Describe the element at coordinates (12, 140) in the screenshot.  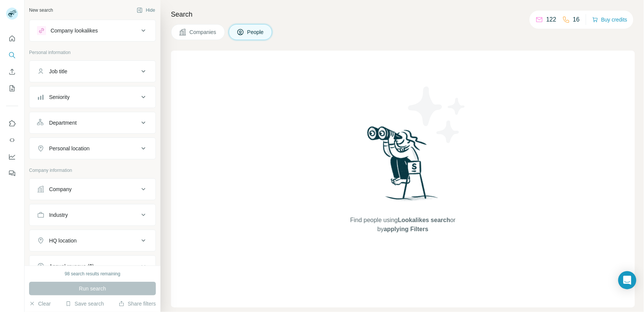
I see `button: Use Surfe API` at that location.